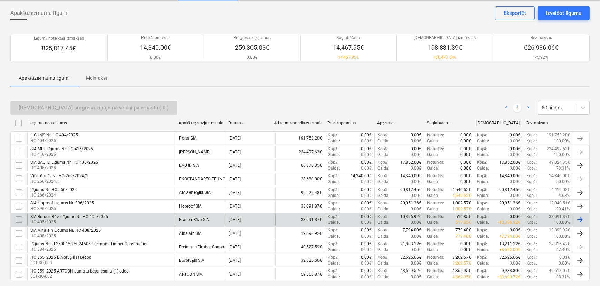  Describe the element at coordinates (559, 230) in the screenshot. I see `p: 19,893.92€` at that location.